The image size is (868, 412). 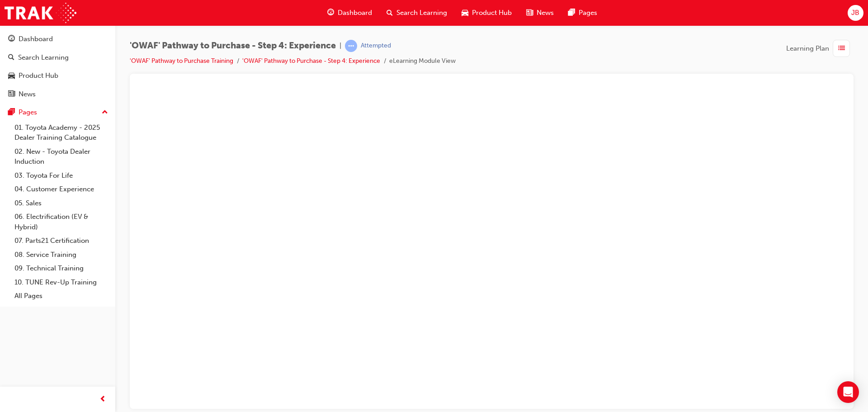 I want to click on div: Dashboard, so click(x=36, y=39).